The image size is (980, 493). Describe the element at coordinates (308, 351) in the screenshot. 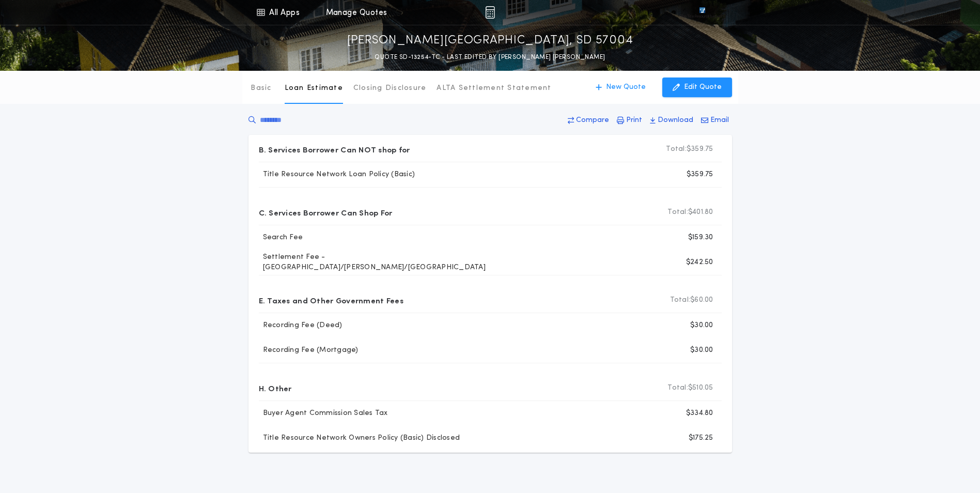

I see `p: Recording Fee (Mortgage)` at that location.